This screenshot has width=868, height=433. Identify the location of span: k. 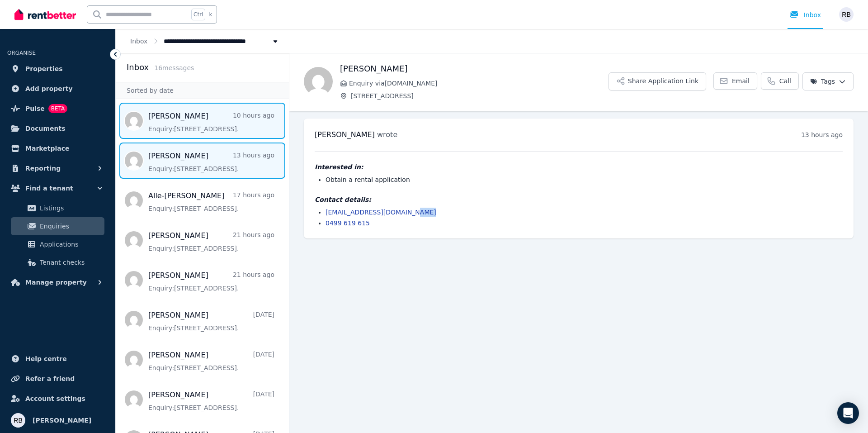
(210, 15).